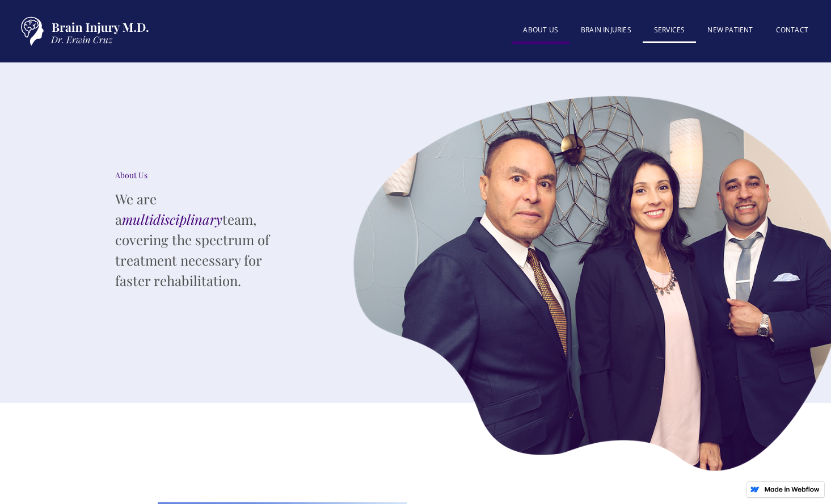  What do you see at coordinates (670, 30) in the screenshot?
I see `a: SERVICES` at bounding box center [670, 30].